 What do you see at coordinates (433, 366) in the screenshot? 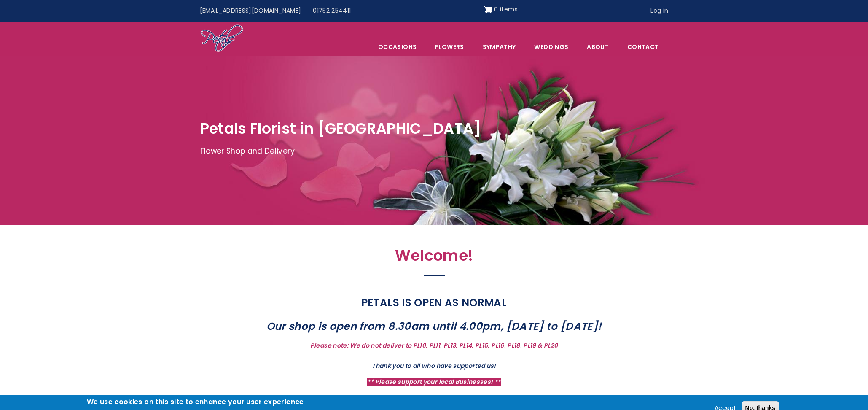
I see `strong: Thank you to all who have supported us!` at bounding box center [433, 366].